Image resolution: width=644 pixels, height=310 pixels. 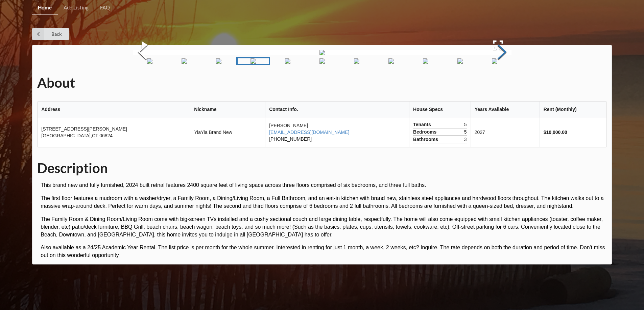 I want to click on th: Rent (Monthly), so click(x=573, y=110).